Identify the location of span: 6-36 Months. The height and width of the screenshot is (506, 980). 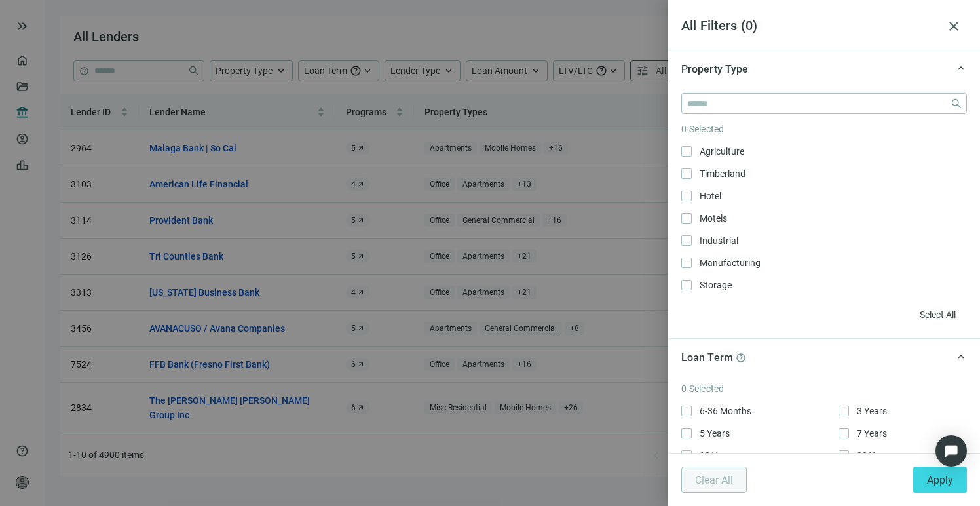
(724, 411).